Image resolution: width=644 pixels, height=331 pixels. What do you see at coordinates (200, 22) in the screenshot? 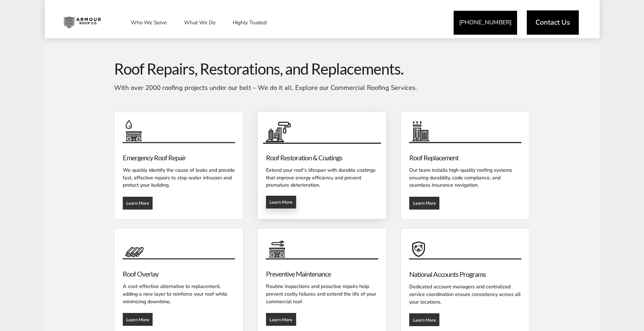
I see `a: What We Do` at bounding box center [200, 22].